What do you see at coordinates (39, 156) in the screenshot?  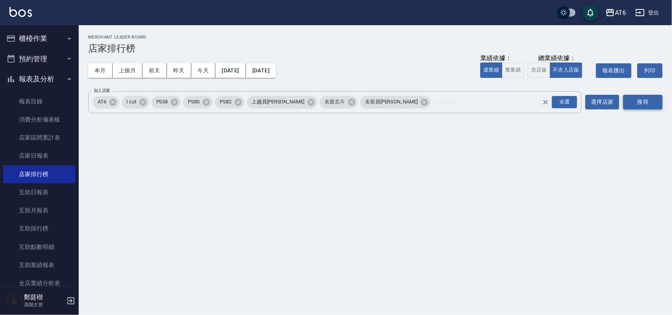 I see `a: 店家日報表` at bounding box center [39, 156].